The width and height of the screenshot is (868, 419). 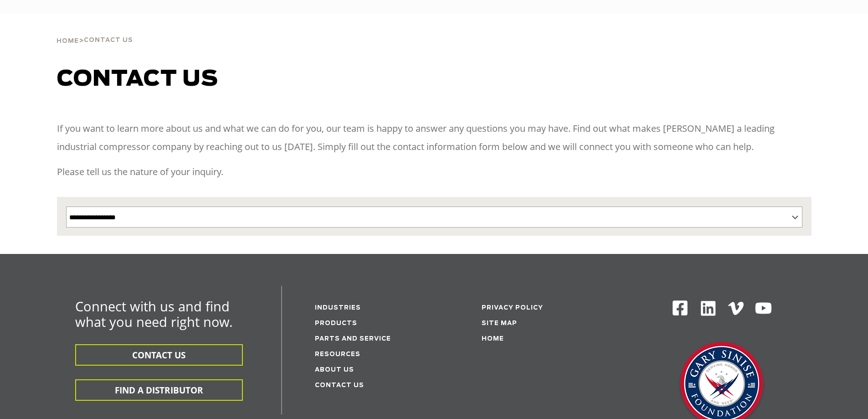 What do you see at coordinates (154, 313) in the screenshot?
I see `span: Connect with us and find what you need right now.` at bounding box center [154, 313].